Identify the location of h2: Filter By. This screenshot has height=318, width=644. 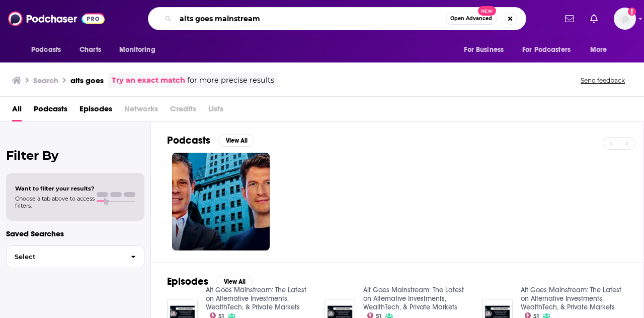
(75, 155).